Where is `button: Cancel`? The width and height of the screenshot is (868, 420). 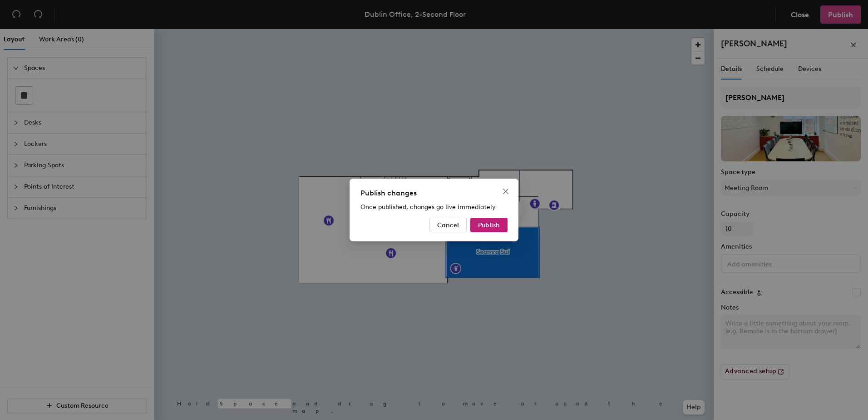 button: Cancel is located at coordinates (448, 225).